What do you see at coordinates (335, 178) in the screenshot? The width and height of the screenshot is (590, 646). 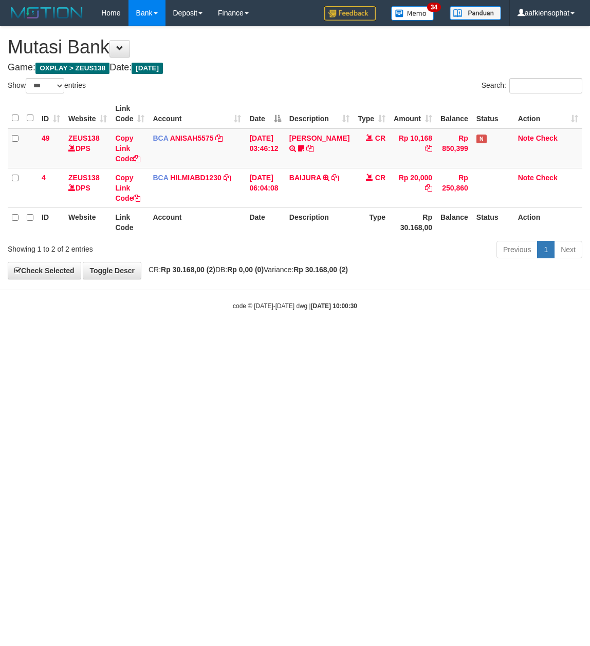 I see `a: Copy BAIJURA to clipboard` at bounding box center [335, 178].